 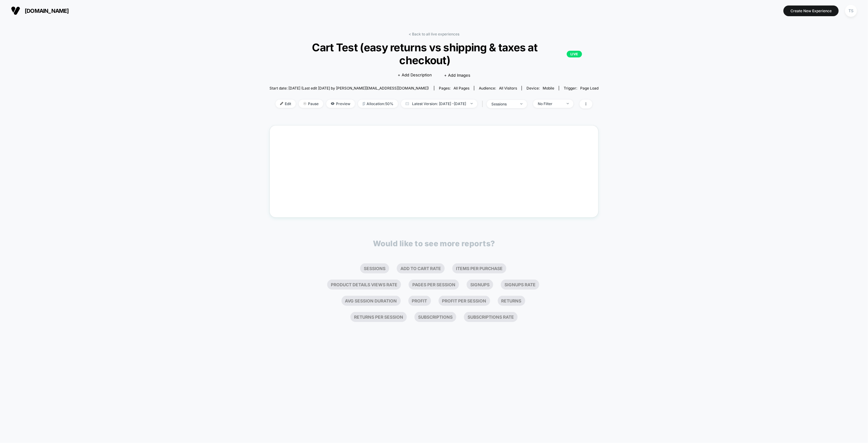 What do you see at coordinates (480, 284) in the screenshot?
I see `li: Signups` at bounding box center [480, 284].